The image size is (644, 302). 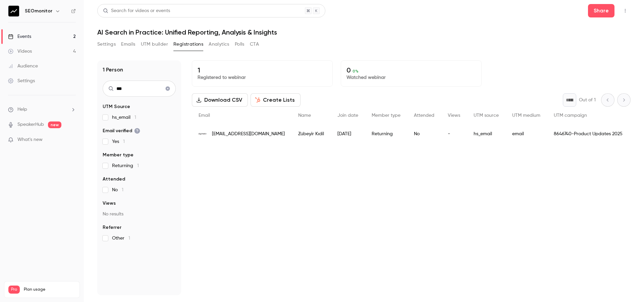 I want to click on span: Email, so click(x=204, y=115).